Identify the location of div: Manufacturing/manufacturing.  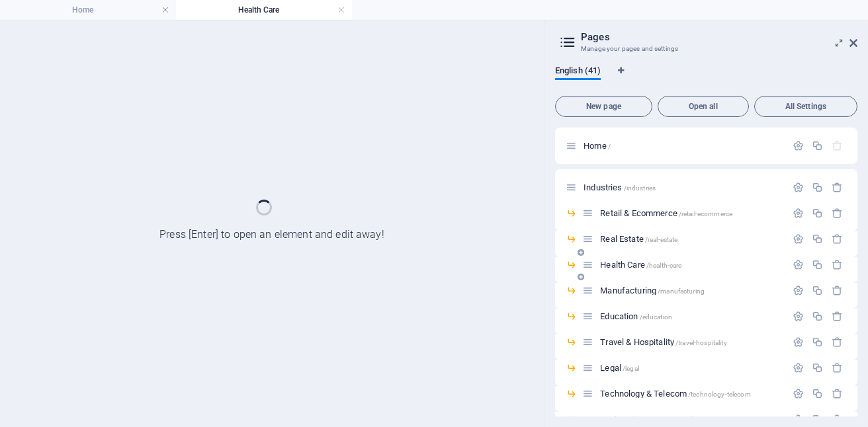
(691, 290).